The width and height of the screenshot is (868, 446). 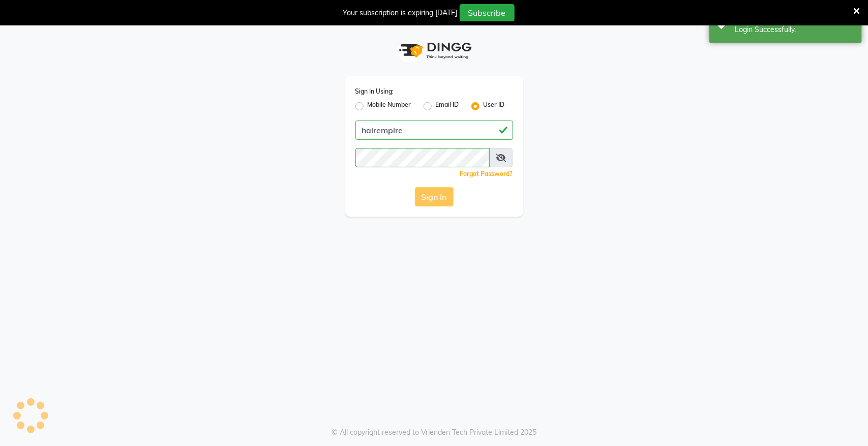 I want to click on a: Forgot Password?, so click(x=487, y=173).